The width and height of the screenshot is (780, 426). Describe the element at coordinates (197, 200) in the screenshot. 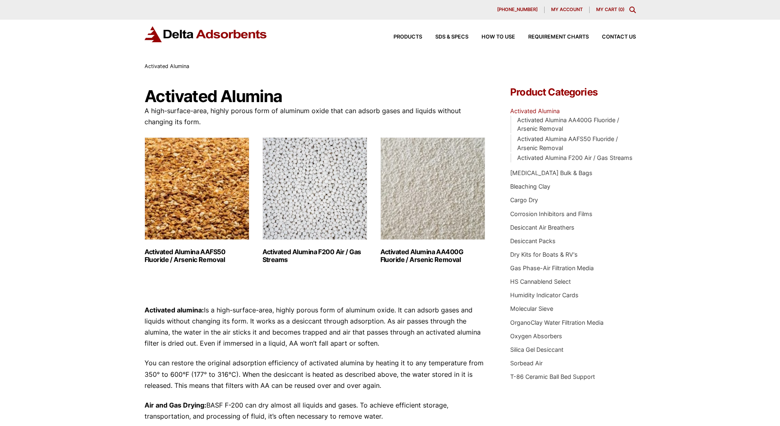

I see `a: Visit product category Activated Alumina AAFS50 Fluoride / Arsenic Removal` at that location.